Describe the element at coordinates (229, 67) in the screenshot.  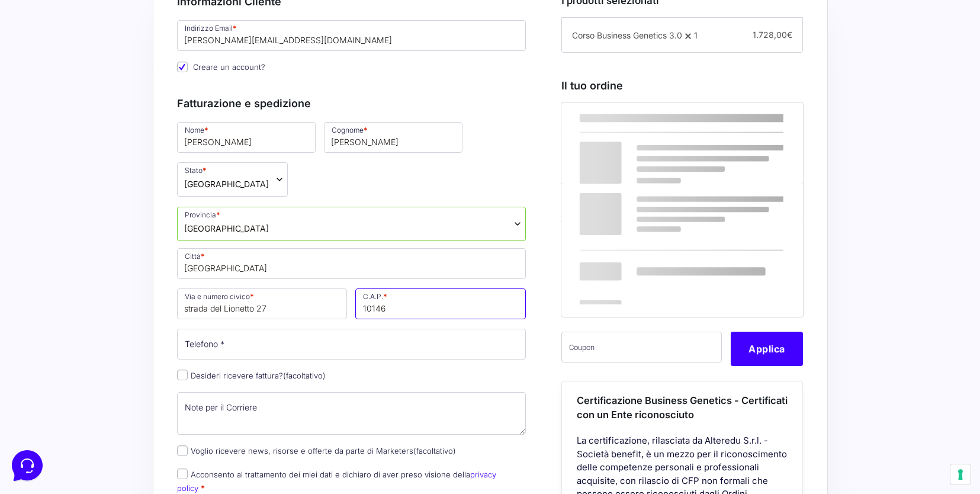
I see `span: Creare un account?` at that location.